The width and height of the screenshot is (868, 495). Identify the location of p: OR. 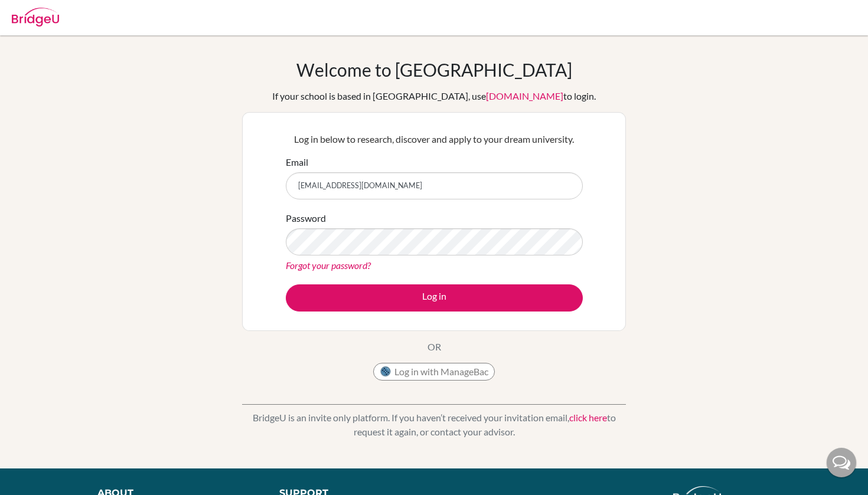
(434, 347).